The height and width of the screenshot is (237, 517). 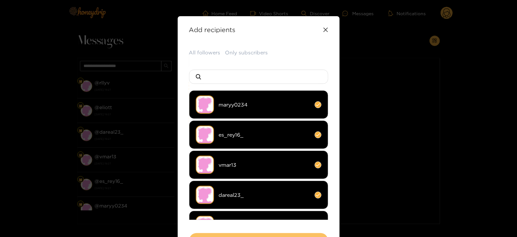 I want to click on strong: Add recipients, so click(x=212, y=29).